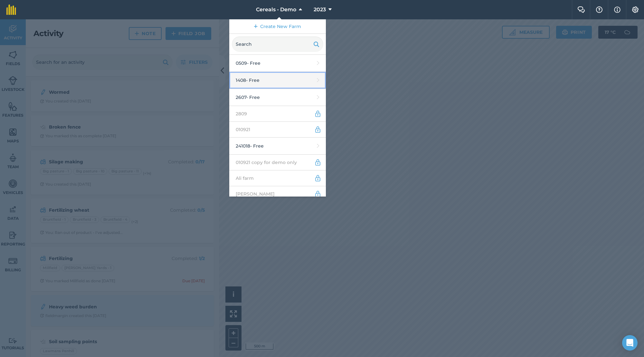 This screenshot has width=644, height=357. What do you see at coordinates (636, 9) in the screenshot?
I see `img: A cog icon` at bounding box center [636, 9].